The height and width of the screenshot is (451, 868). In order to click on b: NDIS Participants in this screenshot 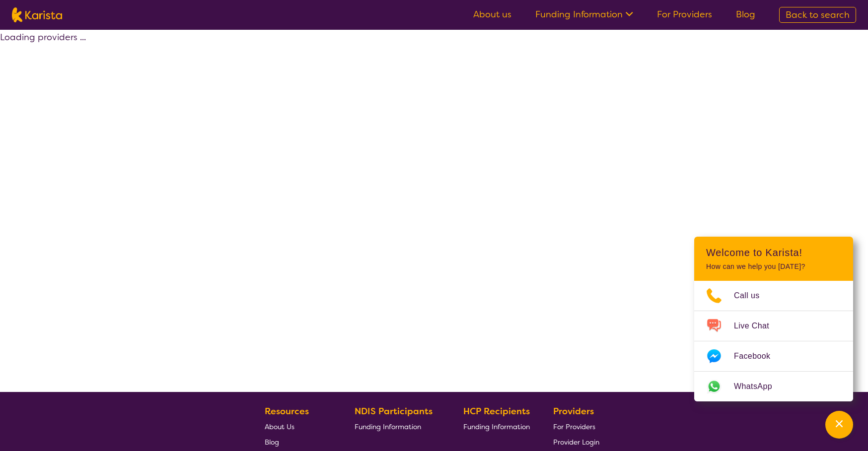, I will do `click(393, 411)`.